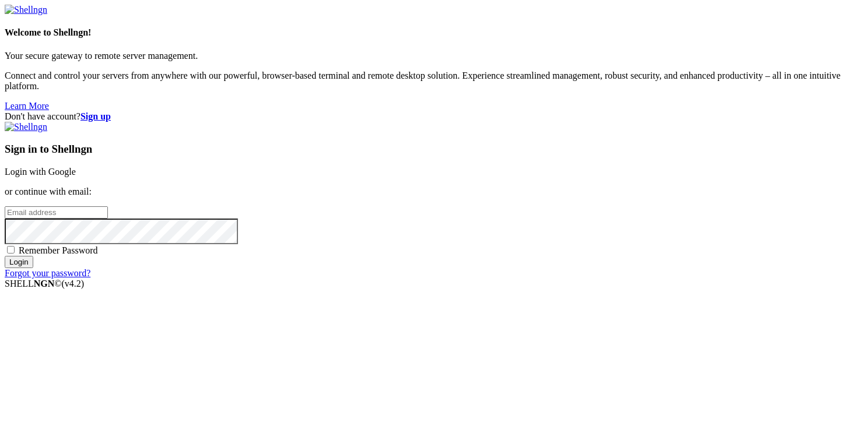 The image size is (868, 440). What do you see at coordinates (27, 106) in the screenshot?
I see `a: Learn More` at bounding box center [27, 106].